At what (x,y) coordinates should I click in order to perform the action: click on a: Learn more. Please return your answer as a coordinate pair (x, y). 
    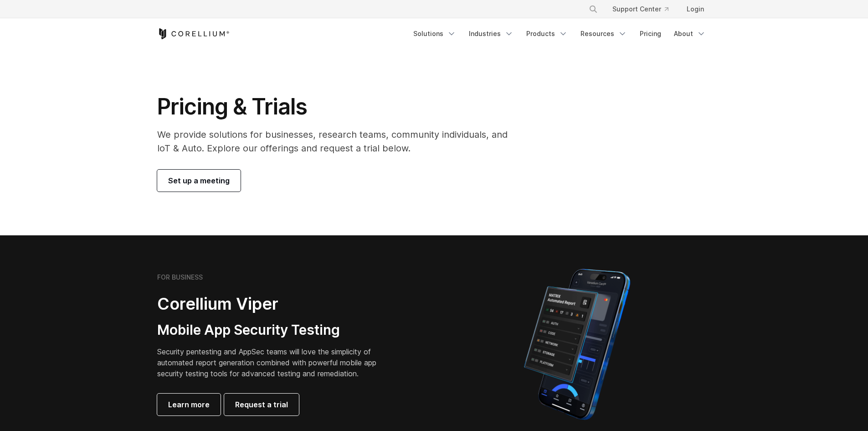
    Looking at the image, I should click on (188, 404).